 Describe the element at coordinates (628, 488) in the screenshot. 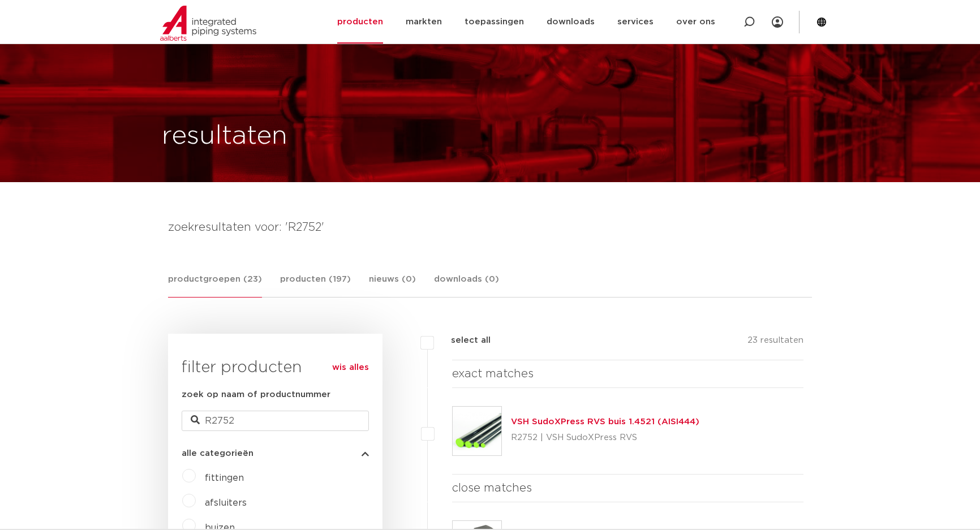

I see `h4: close matches` at that location.